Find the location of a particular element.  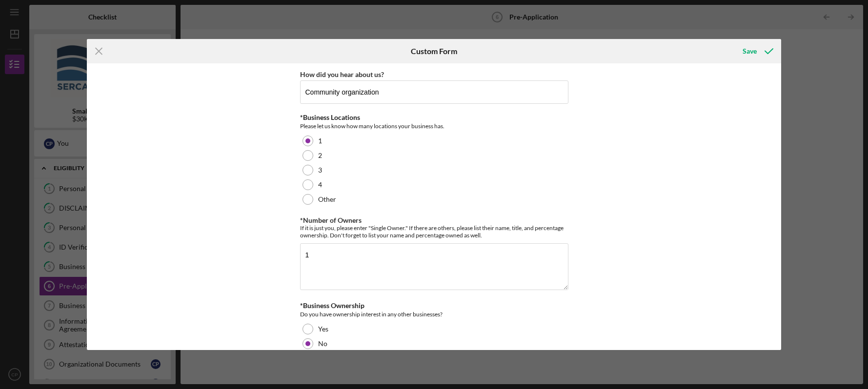

label: 1 is located at coordinates (320, 141).